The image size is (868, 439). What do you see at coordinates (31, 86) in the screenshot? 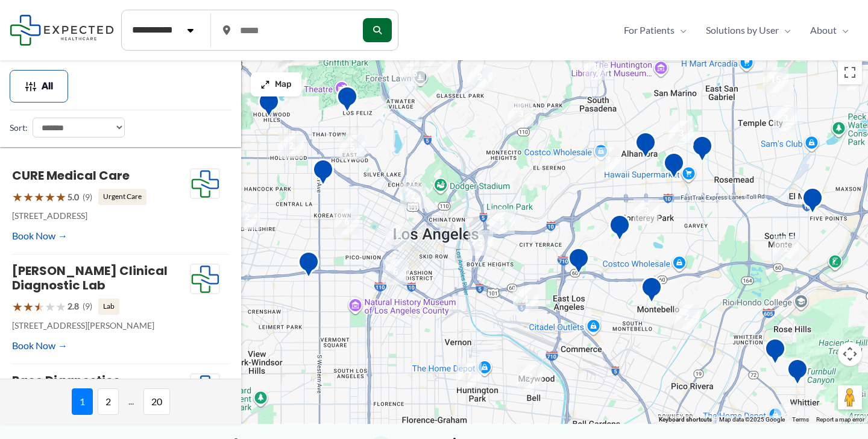
I see `img: Filter` at bounding box center [31, 86].